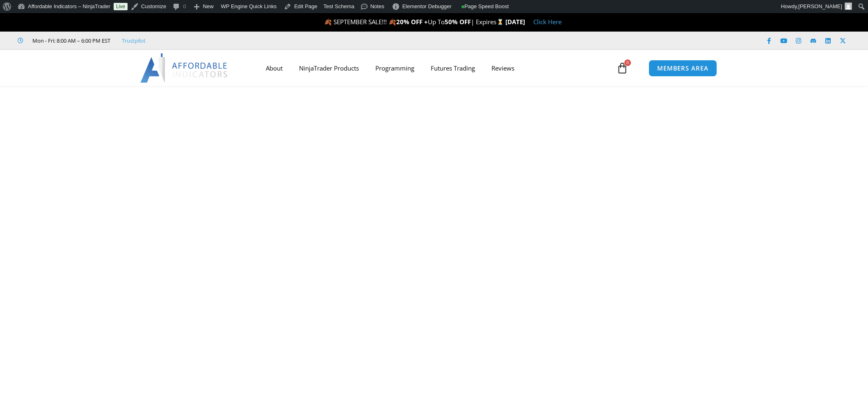  I want to click on img: LogoAI | Affordable Indicators – NinjaTrader, so click(184, 68).